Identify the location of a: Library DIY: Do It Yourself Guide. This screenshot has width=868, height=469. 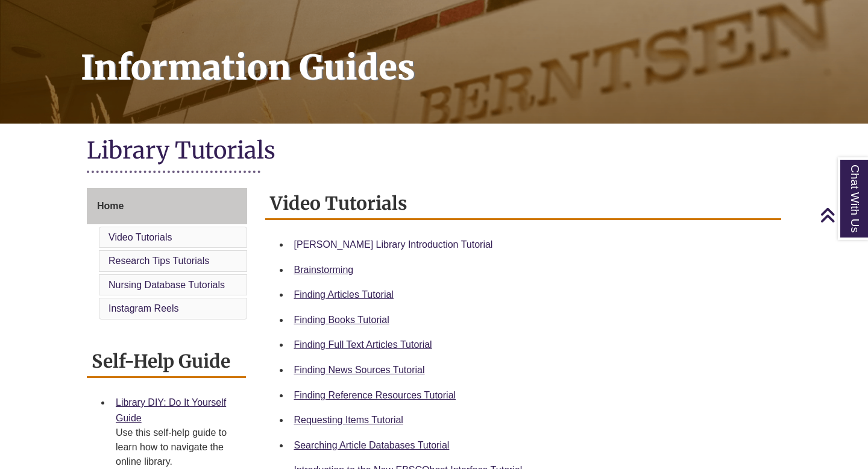
(170, 410).